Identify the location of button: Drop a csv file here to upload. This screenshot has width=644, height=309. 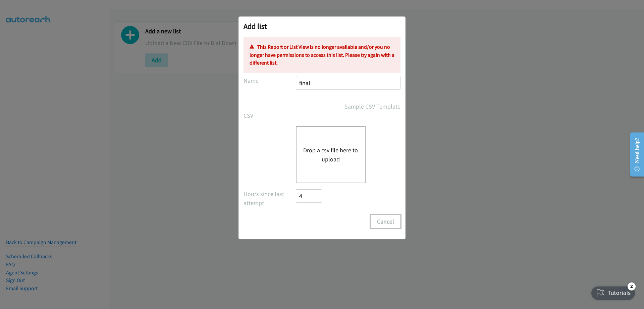
(331, 155).